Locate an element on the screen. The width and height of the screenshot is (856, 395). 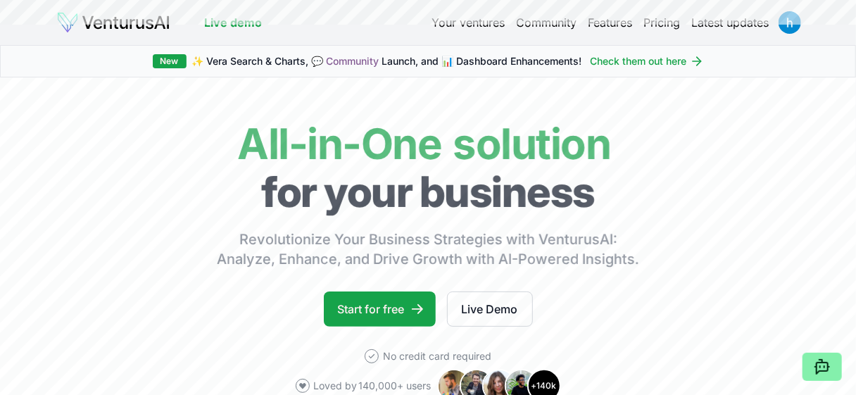
div: New is located at coordinates (170, 61).